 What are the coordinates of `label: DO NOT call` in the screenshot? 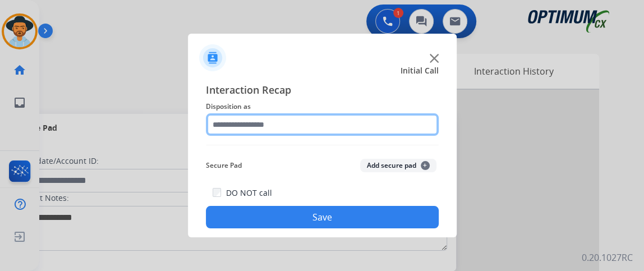 It's located at (248, 193).